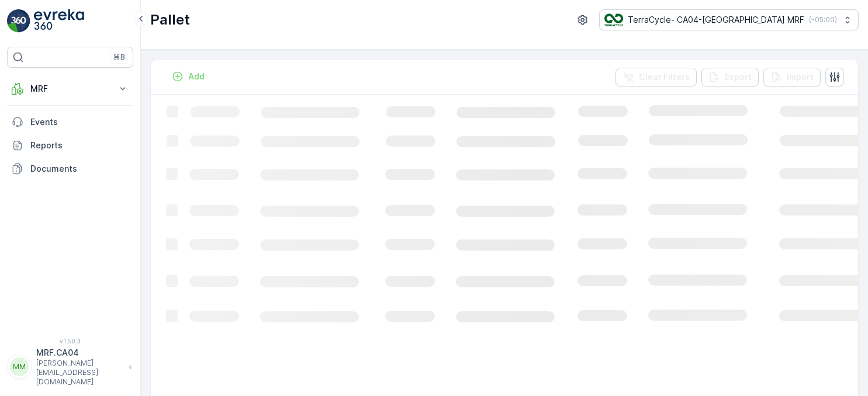  What do you see at coordinates (823, 20) in the screenshot?
I see `p: ( -05:00 )` at bounding box center [823, 20].